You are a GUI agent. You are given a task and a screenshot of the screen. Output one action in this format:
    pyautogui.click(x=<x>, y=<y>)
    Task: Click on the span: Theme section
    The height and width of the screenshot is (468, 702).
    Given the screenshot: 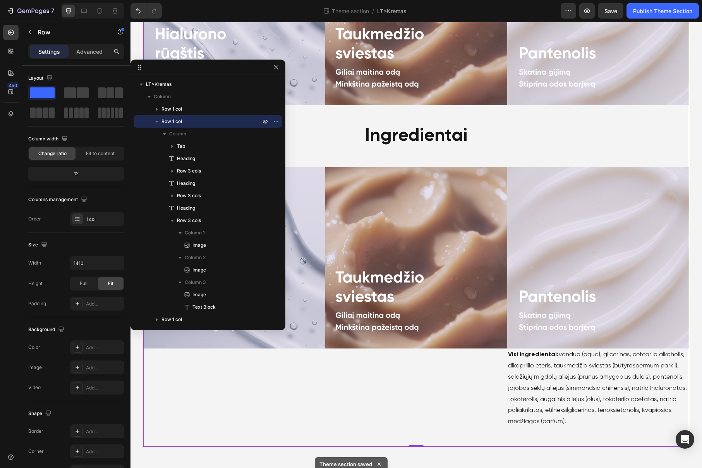 What is the action you would take?
    pyautogui.click(x=350, y=11)
    